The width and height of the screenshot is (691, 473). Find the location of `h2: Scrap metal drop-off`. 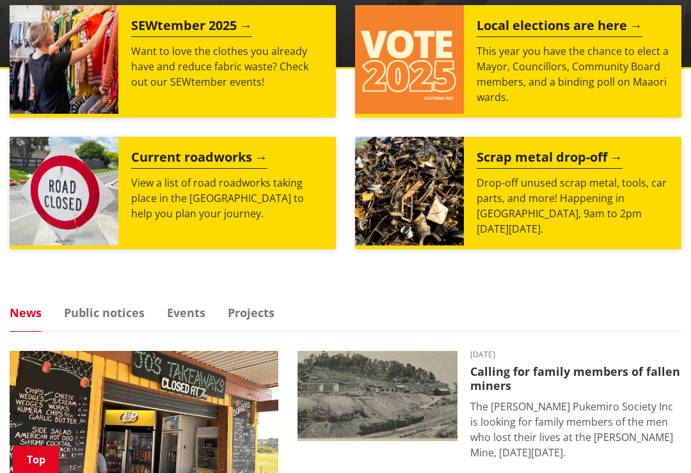

h2: Scrap metal drop-off is located at coordinates (549, 159).